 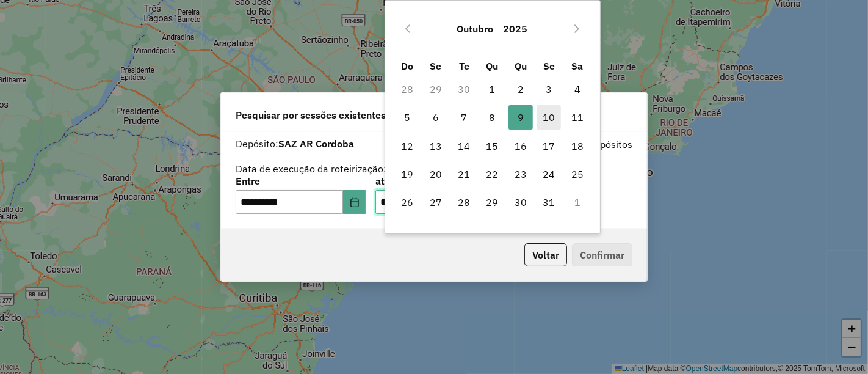 I want to click on span: 23, so click(x=521, y=174).